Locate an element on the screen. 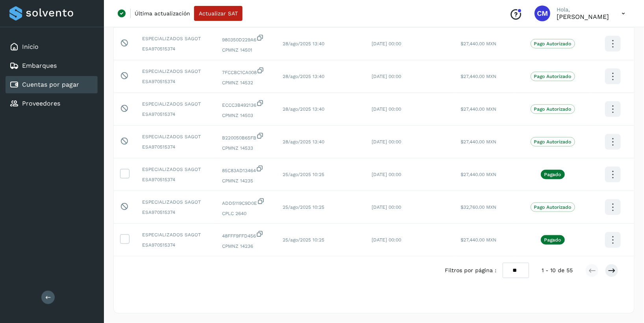  div: Inicio is located at coordinates (52, 47).